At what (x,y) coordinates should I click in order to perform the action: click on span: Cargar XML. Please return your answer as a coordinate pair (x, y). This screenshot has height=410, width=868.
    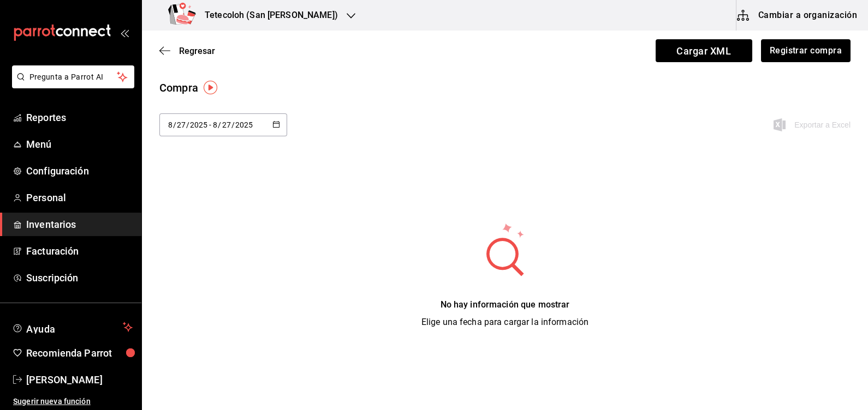
    Looking at the image, I should click on (704, 51).